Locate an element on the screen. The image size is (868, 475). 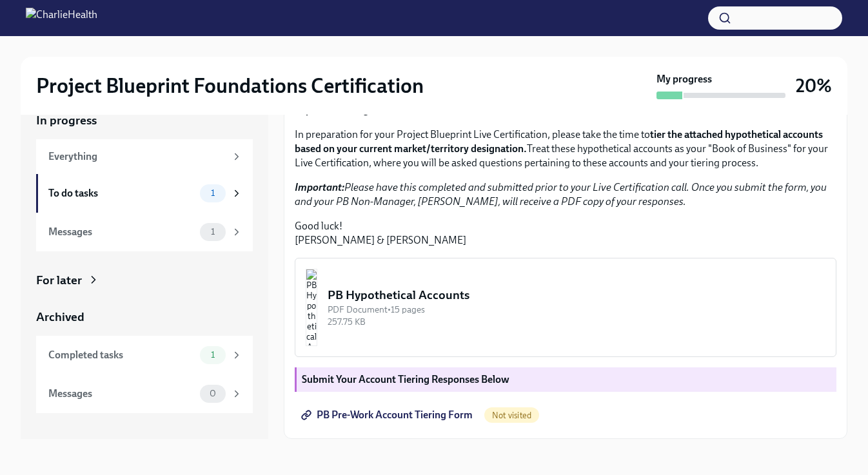
div: In progress is located at coordinates (144, 120).